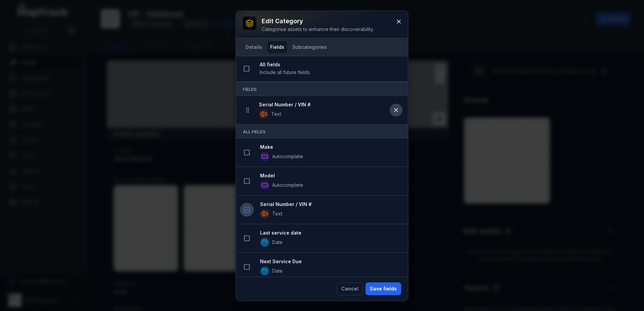 The width and height of the screenshot is (644, 311). Describe the element at coordinates (331, 147) in the screenshot. I see `strong: Make` at that location.